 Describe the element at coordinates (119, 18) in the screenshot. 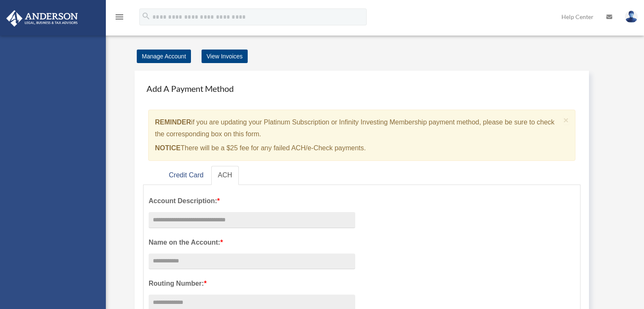

I see `a: menu` at that location.